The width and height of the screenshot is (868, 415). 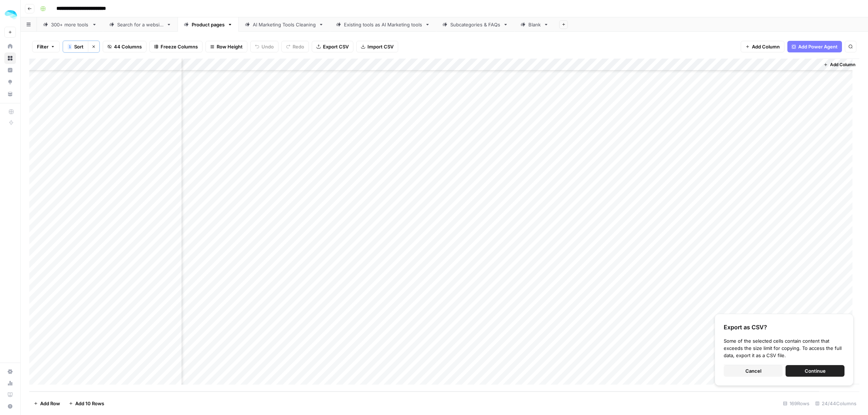 What do you see at coordinates (176, 47) in the screenshot?
I see `button: Freeze Columns` at bounding box center [176, 47].